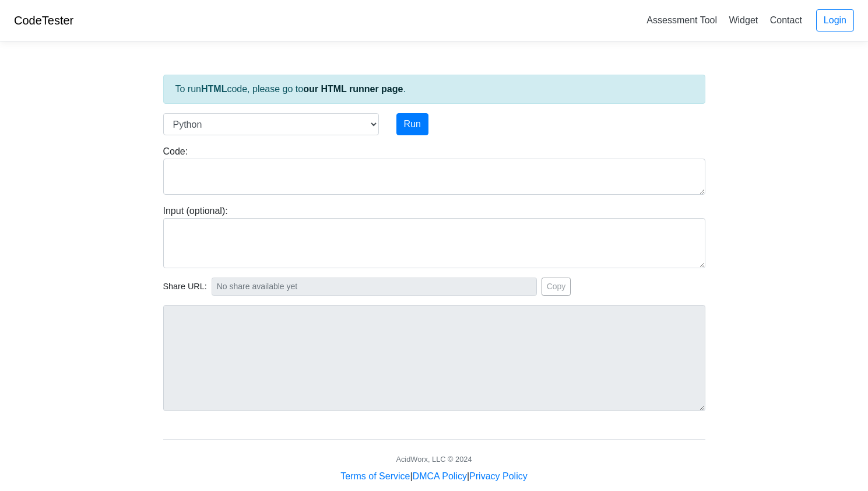 The image size is (868, 491). I want to click on button: Run, so click(412, 124).